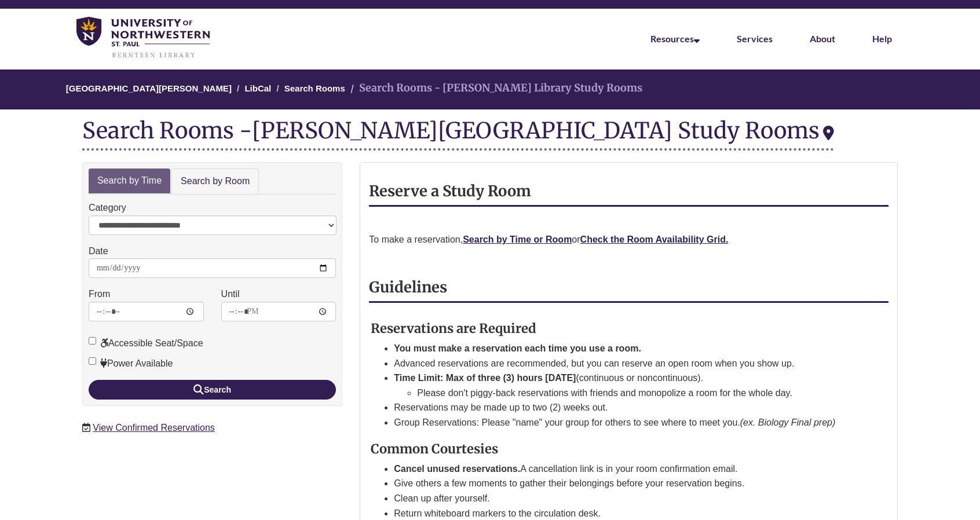  I want to click on strong: Guidelines, so click(408, 287).